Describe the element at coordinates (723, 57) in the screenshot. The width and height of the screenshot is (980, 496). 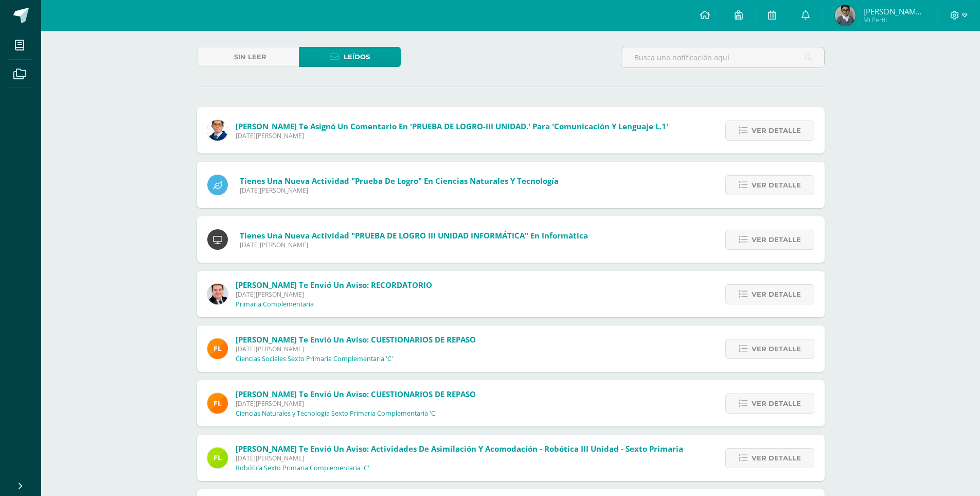
I see `input: Busca una notificación aquí` at that location.